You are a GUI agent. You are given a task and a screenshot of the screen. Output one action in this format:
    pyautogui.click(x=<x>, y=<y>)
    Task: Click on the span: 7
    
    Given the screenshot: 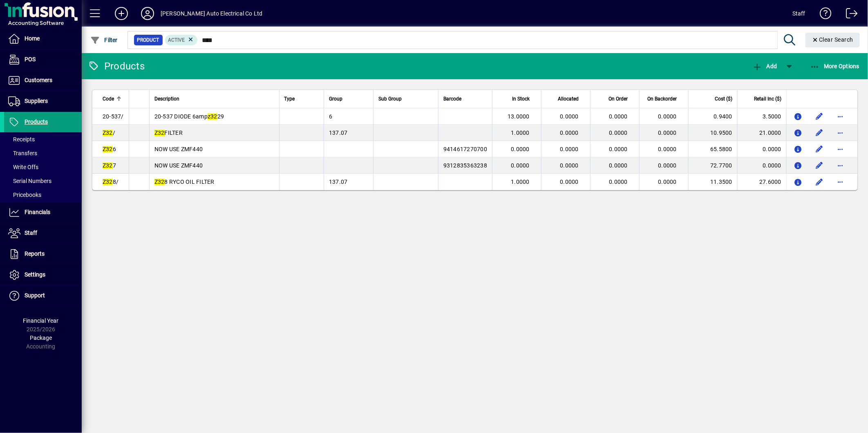 What is the action you would take?
    pyautogui.click(x=109, y=165)
    